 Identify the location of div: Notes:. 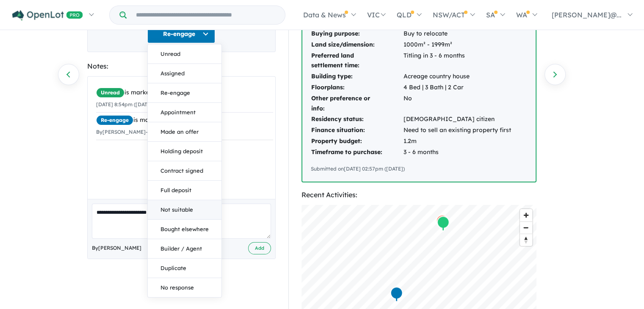
(181, 66).